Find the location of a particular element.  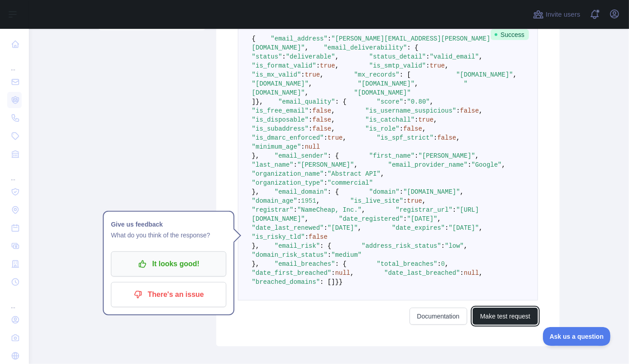

span: "is_format_valid" is located at coordinates (284, 66).